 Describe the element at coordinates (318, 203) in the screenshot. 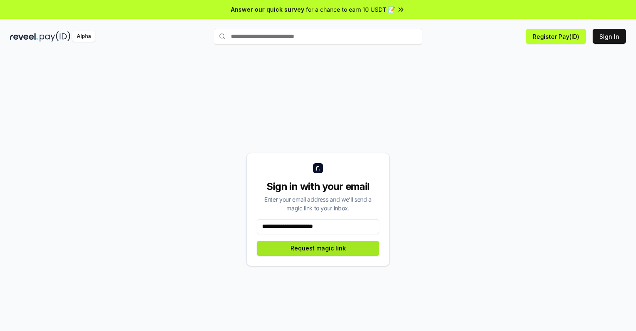

I see `div: Enter your email address and we’ll send a magic link to your inbox.` at that location.